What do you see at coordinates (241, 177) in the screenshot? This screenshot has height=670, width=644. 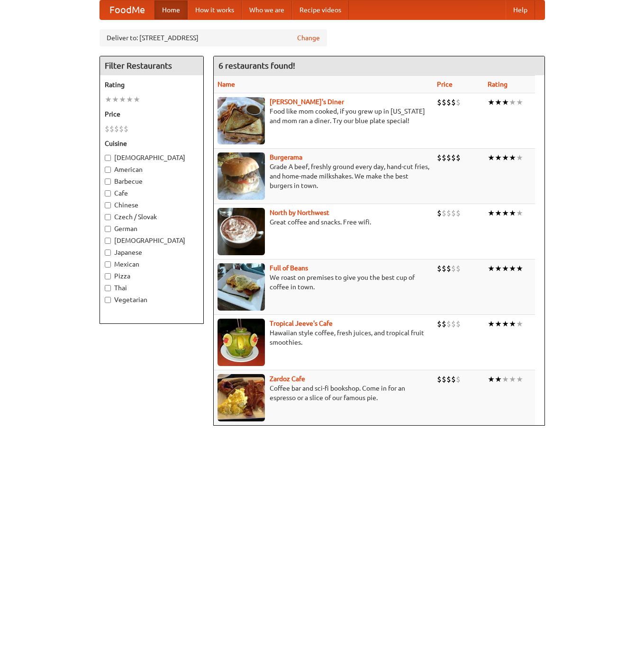 I see `img: burgerama.jpg` at bounding box center [241, 177].